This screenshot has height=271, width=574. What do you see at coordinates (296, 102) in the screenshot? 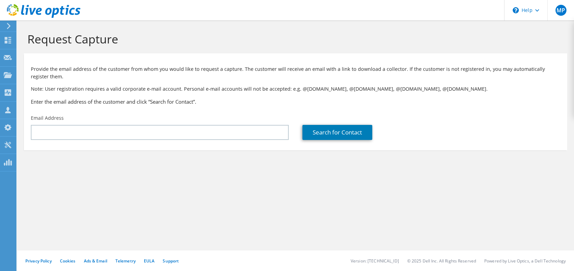
I see `h3: Enter the email address of the customer and click “Search for Contact”.` at bounding box center [296, 102].